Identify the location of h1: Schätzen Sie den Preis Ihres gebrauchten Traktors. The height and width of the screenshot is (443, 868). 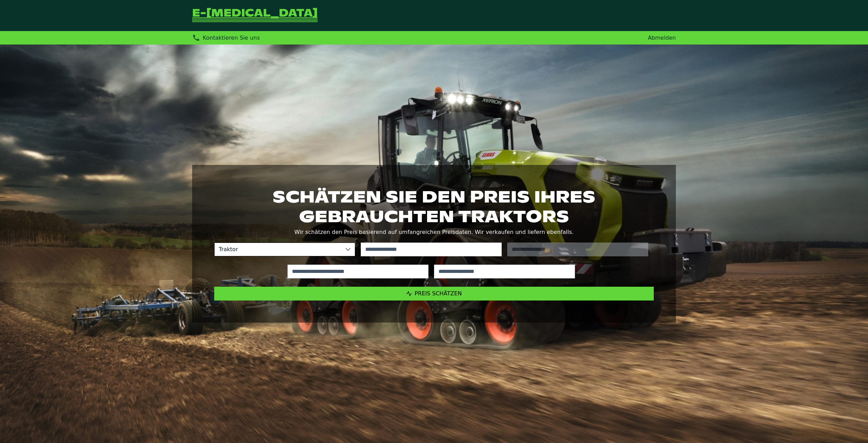
(434, 207).